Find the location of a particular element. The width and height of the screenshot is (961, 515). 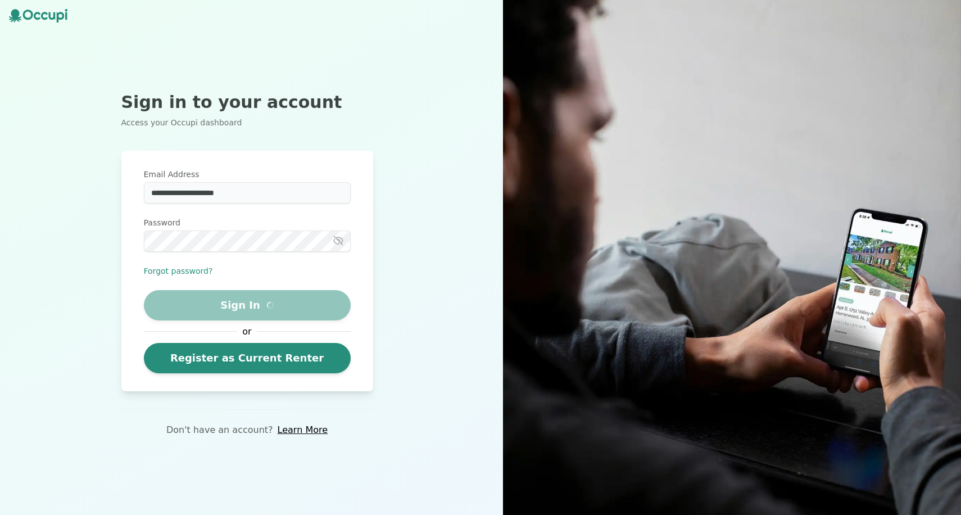

label: Password is located at coordinates (247, 223).